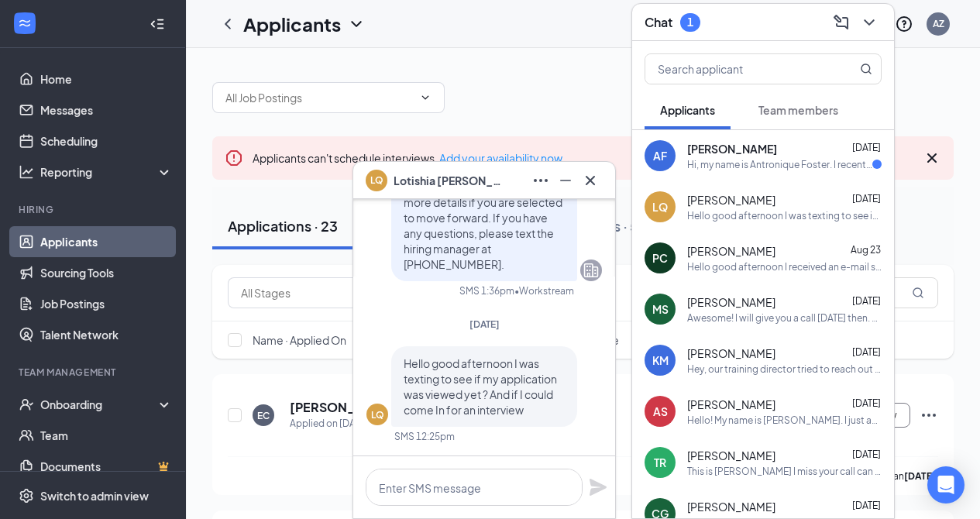 Image resolution: width=980 pixels, height=519 pixels. Describe the element at coordinates (591, 181) in the screenshot. I see `button: Cross` at that location.